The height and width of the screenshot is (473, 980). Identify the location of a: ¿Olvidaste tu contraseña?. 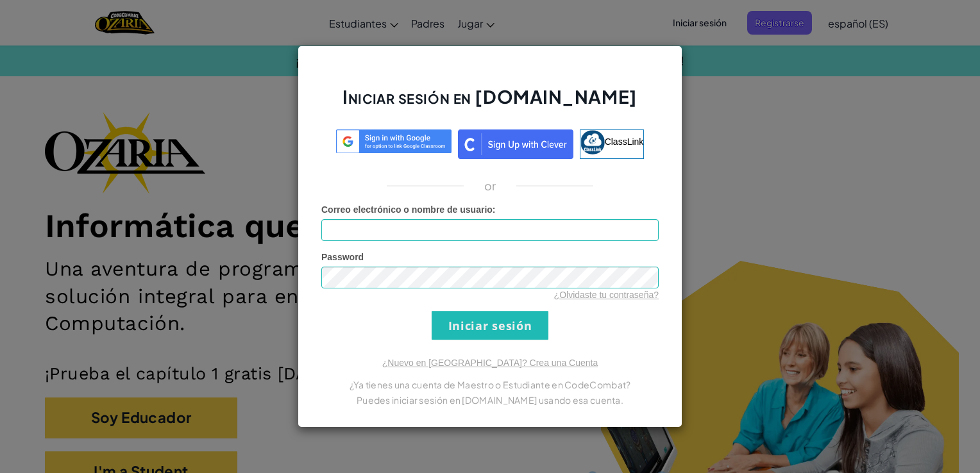
(606, 295).